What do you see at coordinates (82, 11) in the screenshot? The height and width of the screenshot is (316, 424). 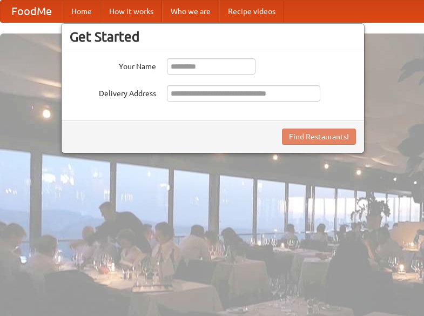 I see `a: Home` at bounding box center [82, 11].